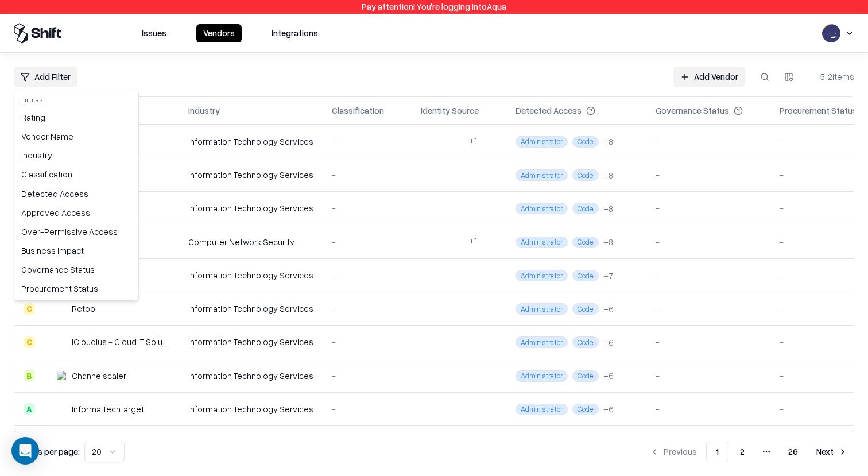 This screenshot has width=868, height=476. I want to click on div: Approved Access, so click(76, 212).